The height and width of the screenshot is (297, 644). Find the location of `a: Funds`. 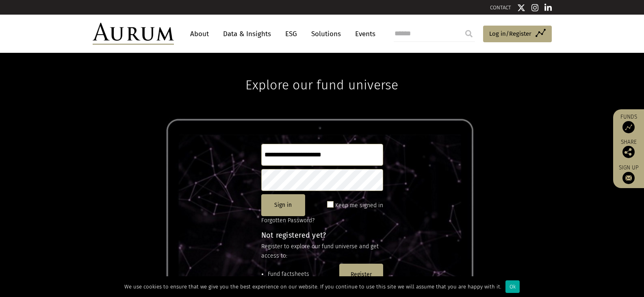

a: Funds is located at coordinates (628, 123).